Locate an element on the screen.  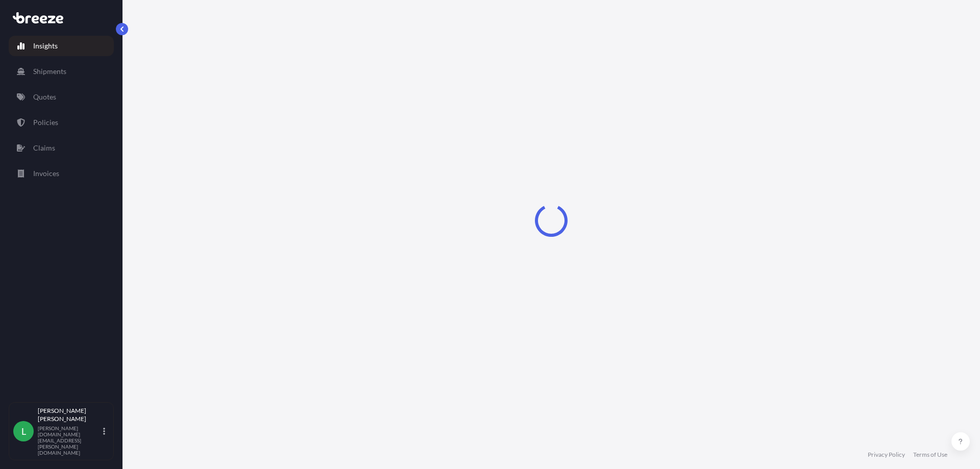
p: Shipments is located at coordinates (49, 71).